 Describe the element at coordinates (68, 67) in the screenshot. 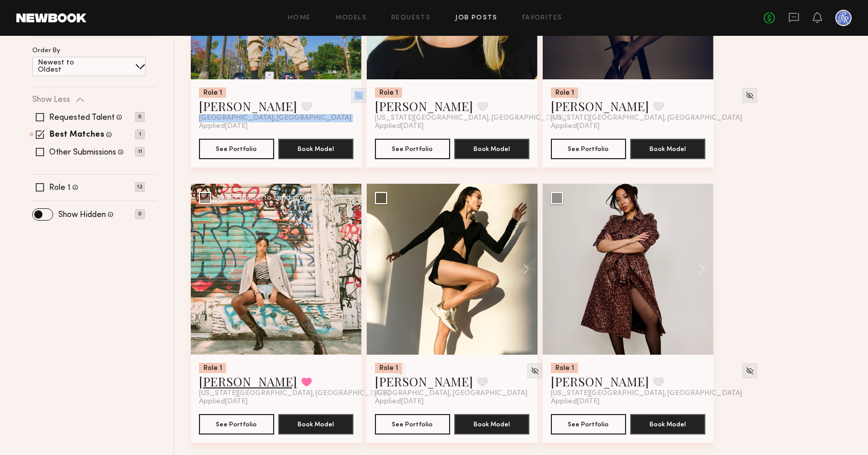

I see `p: Newest to Oldest` at that location.